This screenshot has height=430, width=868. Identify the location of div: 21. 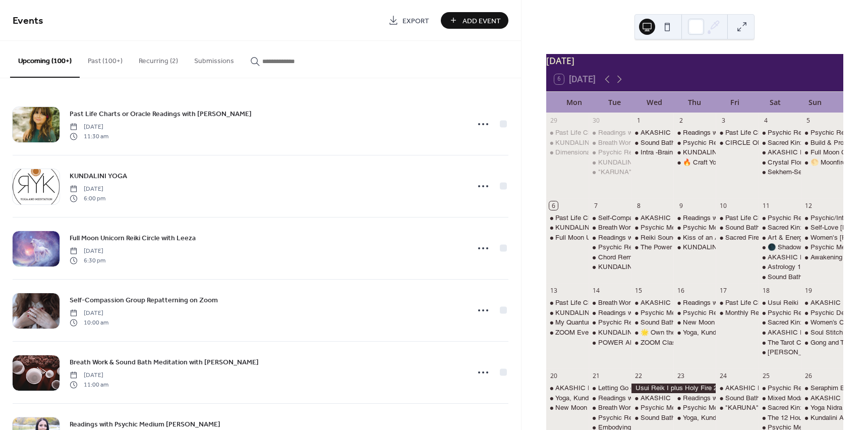
(596, 376).